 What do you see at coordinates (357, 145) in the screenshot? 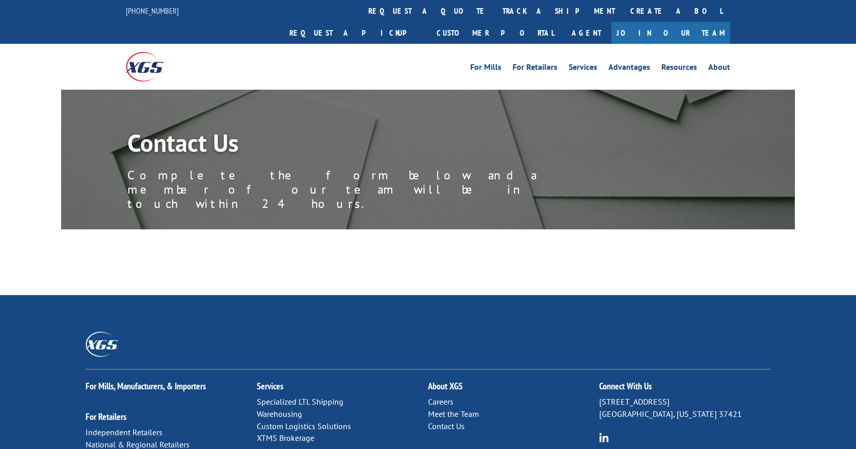
I see `h1: Contact Us` at bounding box center [357, 145].